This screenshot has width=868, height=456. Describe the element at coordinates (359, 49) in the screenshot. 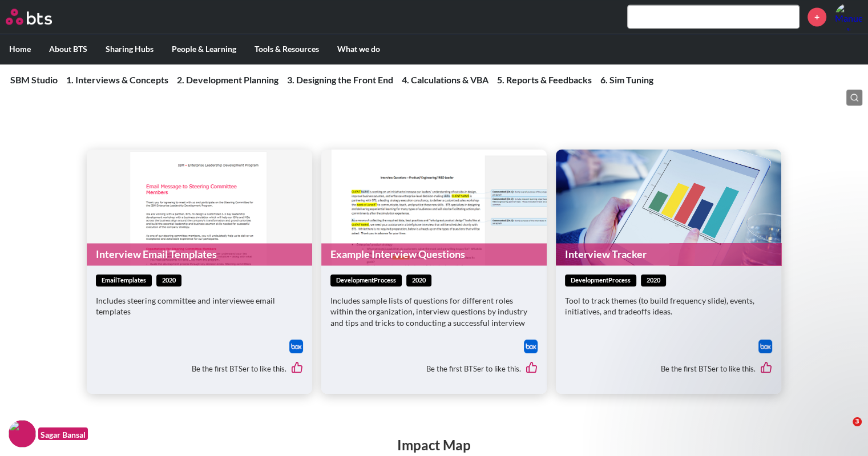

I see `label: What we do` at that location.